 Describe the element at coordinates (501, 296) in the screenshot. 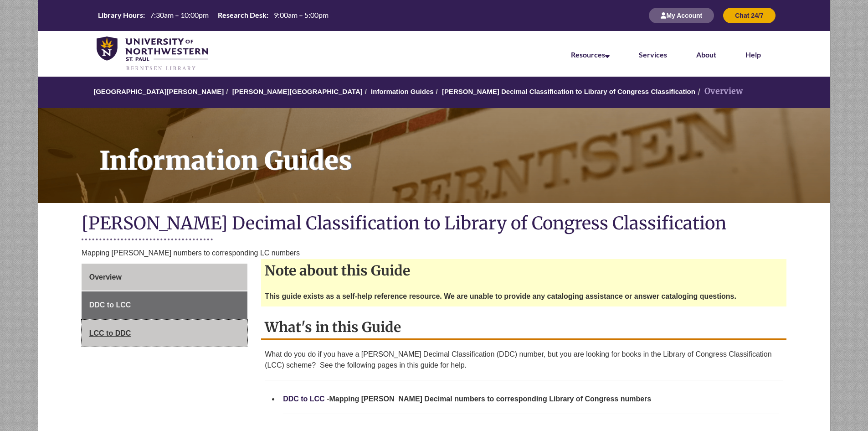

I see `strong: This guide exists as a self-help reference resource. We are unable to provide any cataloging assi...` at that location.